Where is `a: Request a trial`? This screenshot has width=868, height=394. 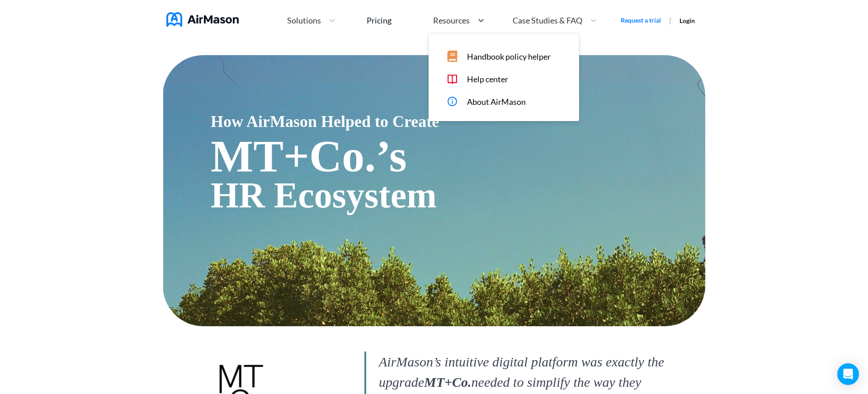
a: Request a trial is located at coordinates (641, 21).